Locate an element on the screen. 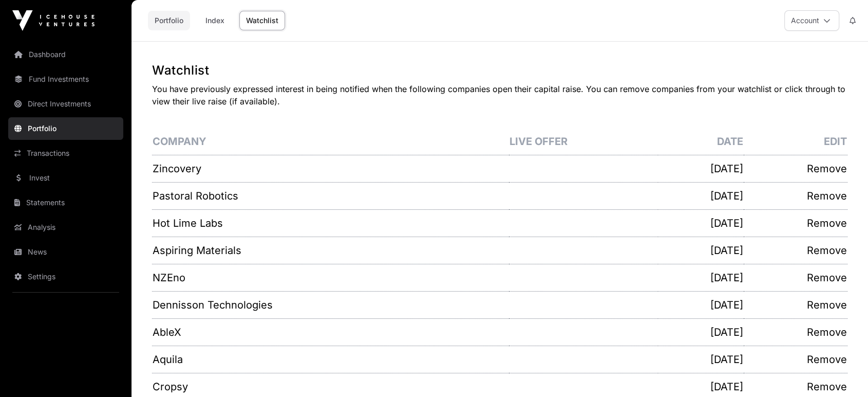  a: Fund Investments is located at coordinates (66, 79).